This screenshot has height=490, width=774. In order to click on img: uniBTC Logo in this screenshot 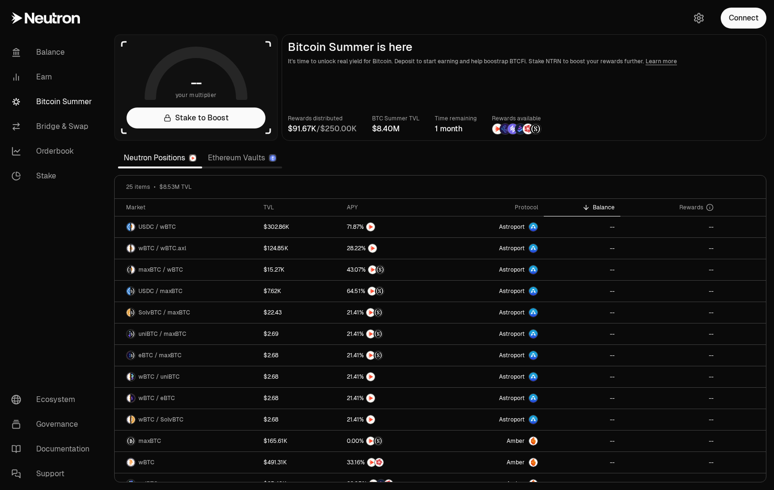, I will do `click(128, 334)`.